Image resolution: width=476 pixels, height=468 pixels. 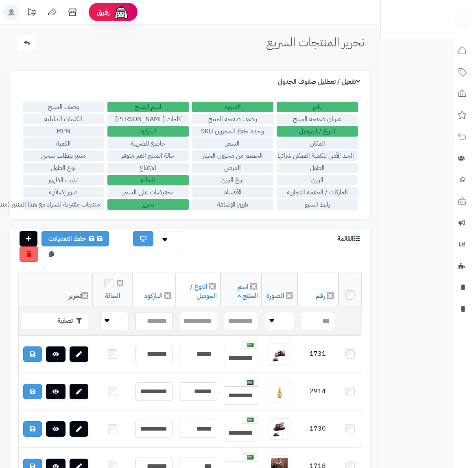 What do you see at coordinates (148, 156) in the screenshot?
I see `label: حالة المنتج الغير متوفر` at bounding box center [148, 156].